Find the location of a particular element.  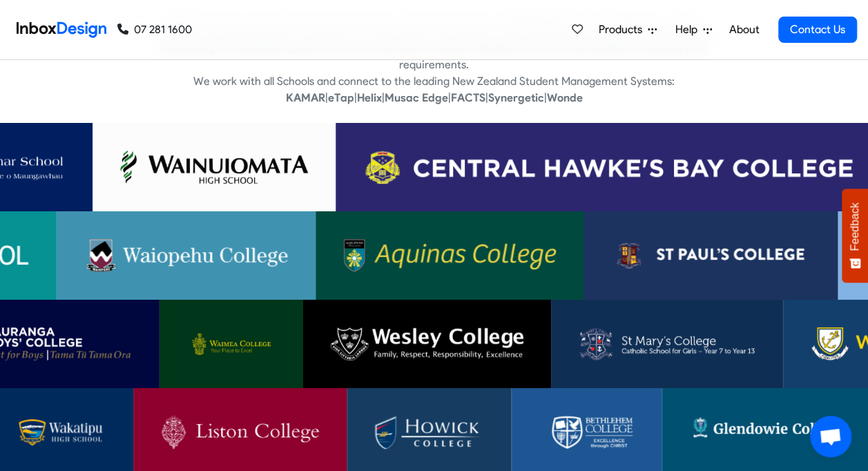

strong: Helix is located at coordinates (369, 97).